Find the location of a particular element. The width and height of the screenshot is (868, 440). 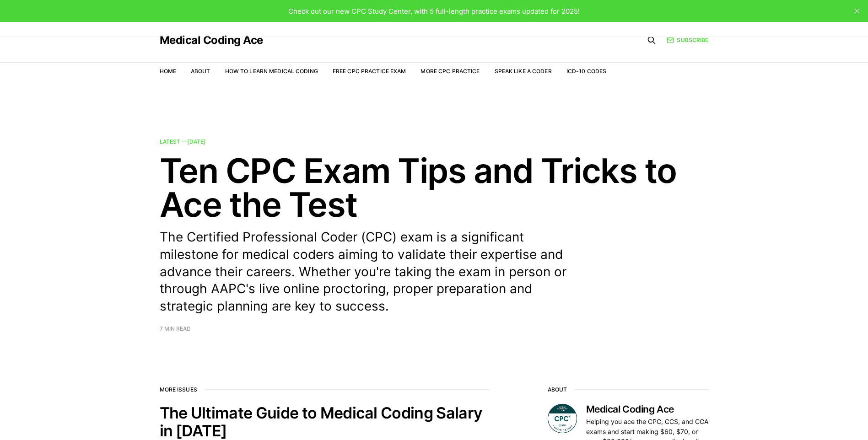

a: Medical Coding Ace is located at coordinates (211, 40).